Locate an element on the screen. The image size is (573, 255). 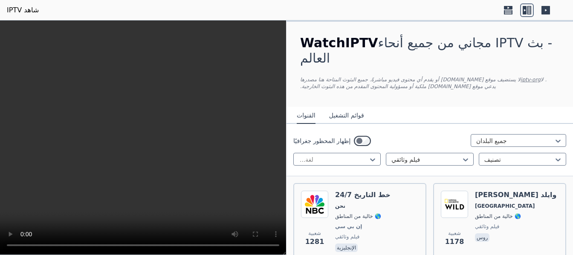
font: WatchIPTV is located at coordinates (339, 43).